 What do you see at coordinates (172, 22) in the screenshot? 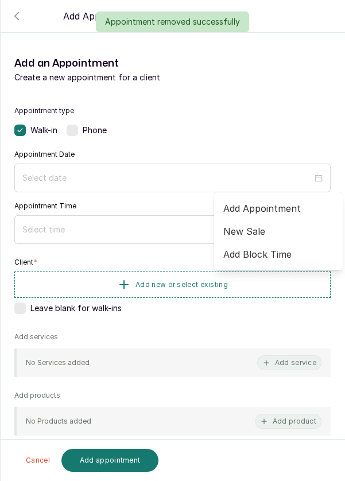
I see `p: Appointment removed successfully` at bounding box center [172, 22].